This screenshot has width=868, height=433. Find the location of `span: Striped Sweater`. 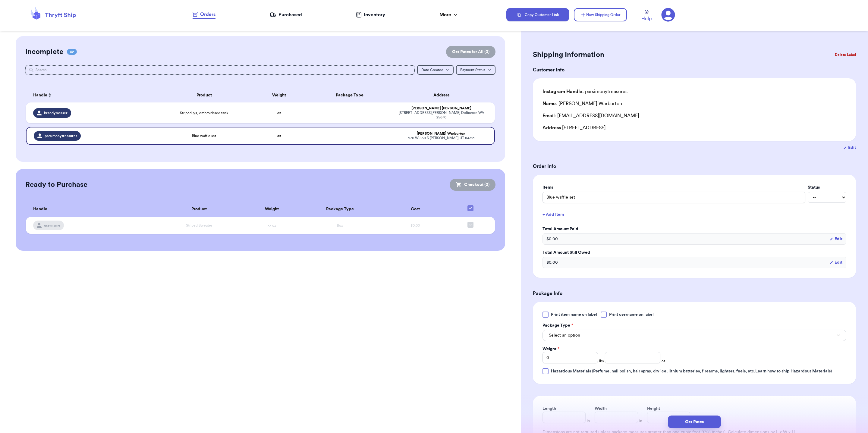

span: Striped Sweater is located at coordinates (199, 225).